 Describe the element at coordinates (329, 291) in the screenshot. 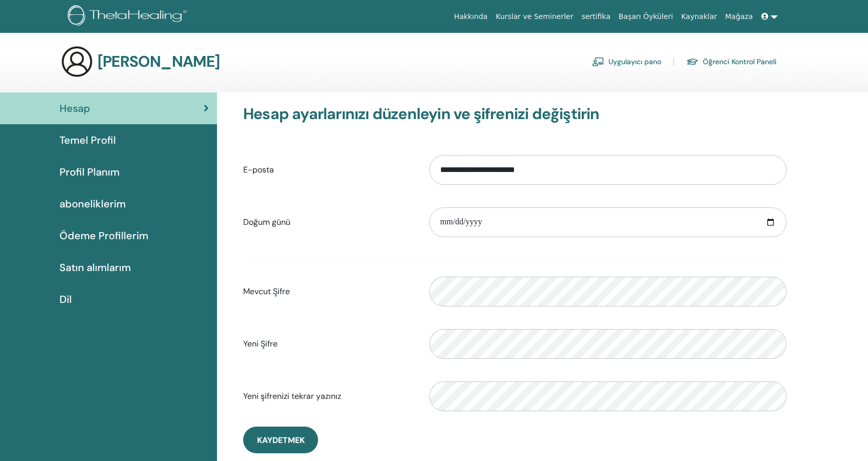

I see `label: Mevcut Şifre` at that location.